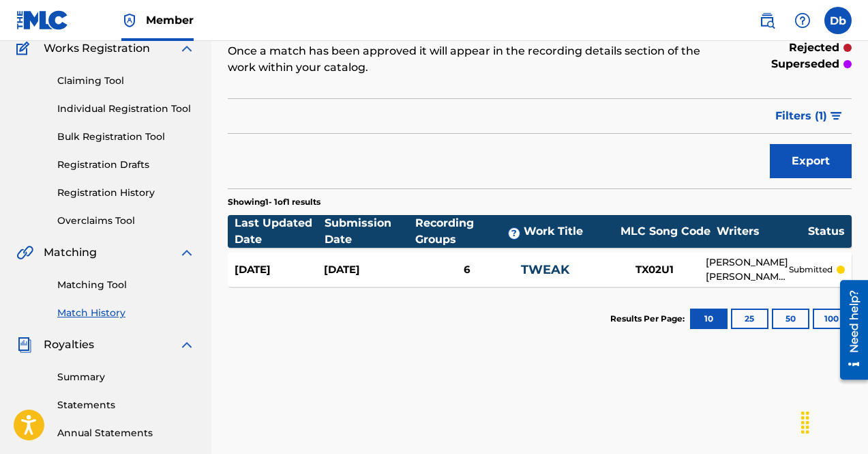 The image size is (868, 454). Describe the element at coordinates (806, 64) in the screenshot. I see `p: superseded` at that location.